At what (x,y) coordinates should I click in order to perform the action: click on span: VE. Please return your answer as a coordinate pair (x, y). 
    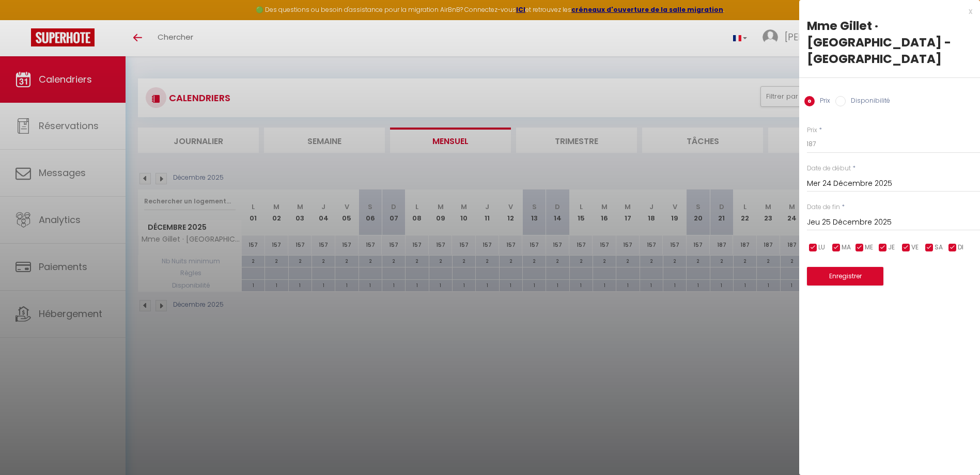
    Looking at the image, I should click on (915, 247).